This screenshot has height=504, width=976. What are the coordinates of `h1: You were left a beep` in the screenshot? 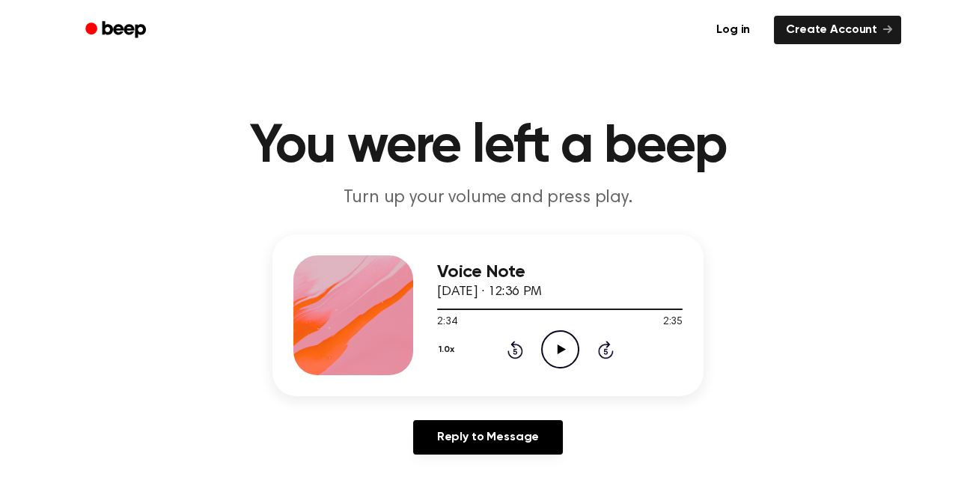 It's located at (488, 147).